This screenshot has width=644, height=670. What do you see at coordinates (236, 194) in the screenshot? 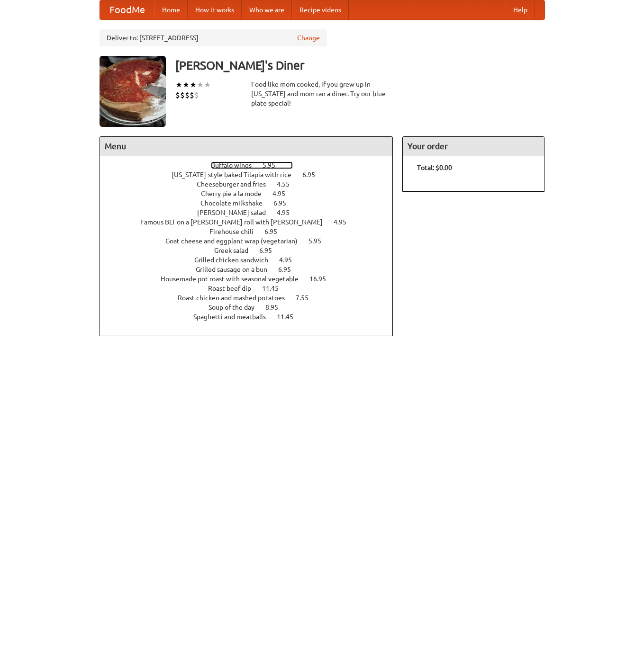
I see `span: Cherry pie a la mode` at bounding box center [236, 194].